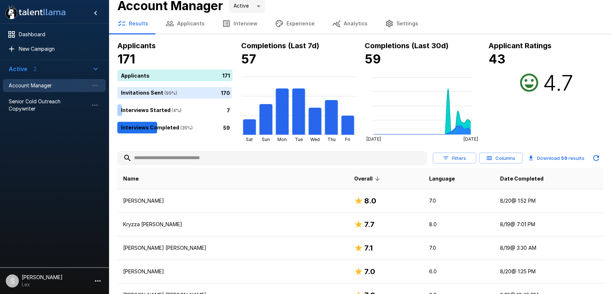 The height and width of the screenshot is (294, 612). Describe the element at coordinates (370, 271) in the screenshot. I see `h6: 7.0` at that location.